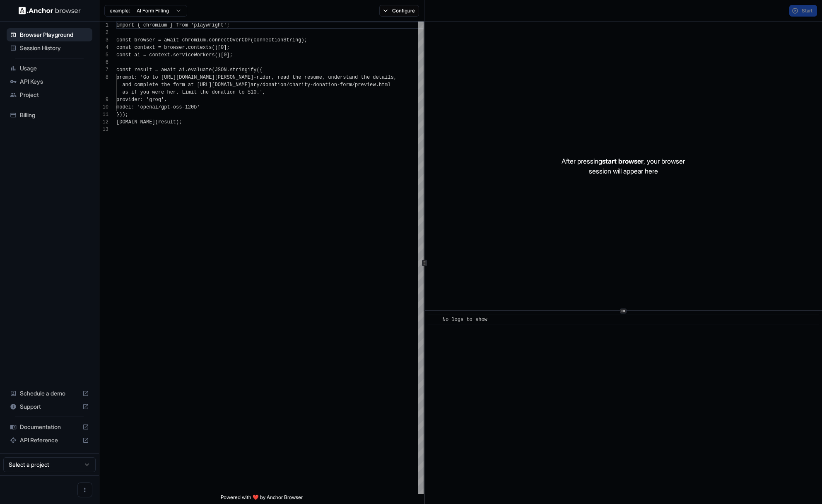 This screenshot has height=504, width=822. What do you see at coordinates (104, 55) in the screenshot?
I see `div: 5` at bounding box center [104, 55].